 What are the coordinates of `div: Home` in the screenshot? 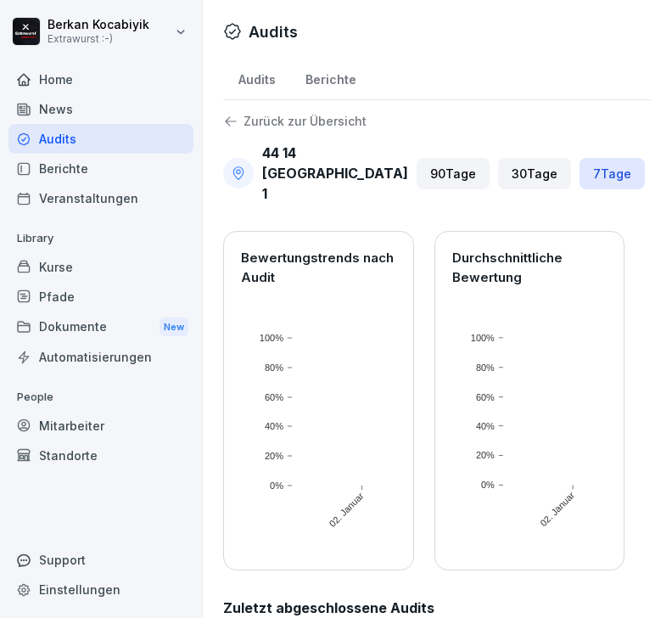 It's located at (101, 79).